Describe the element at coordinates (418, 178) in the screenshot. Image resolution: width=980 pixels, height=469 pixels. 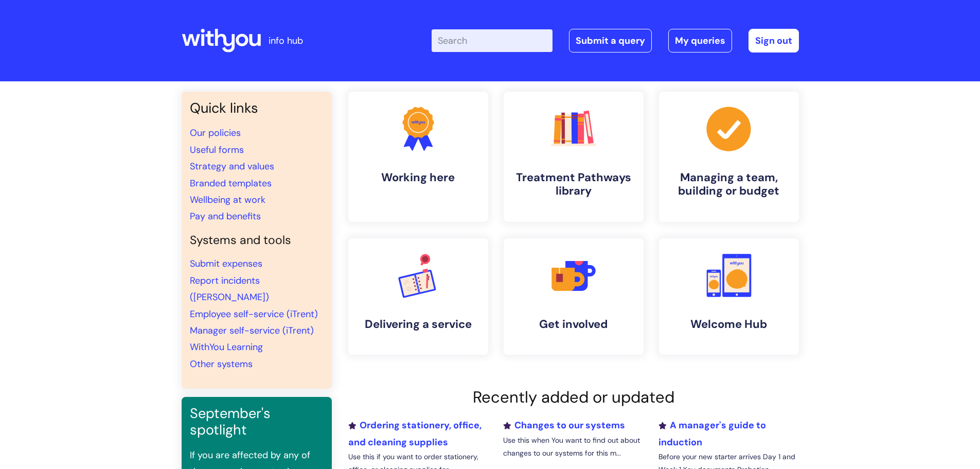
I see `h4: Working here` at that location.